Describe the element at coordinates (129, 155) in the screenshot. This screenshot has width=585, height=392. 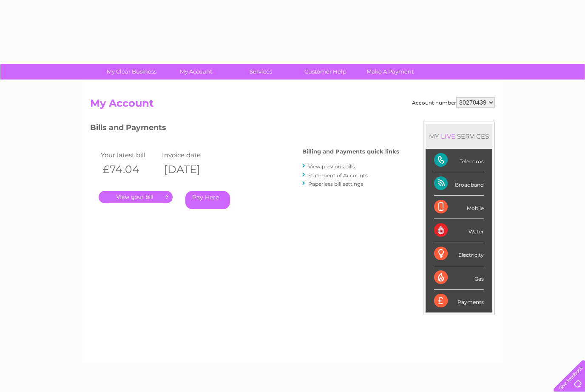
I see `td: Your latest bill` at that location.